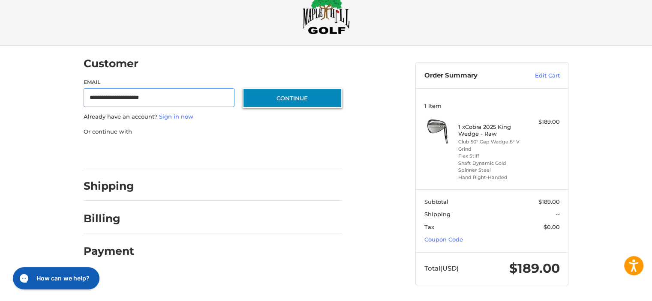 The width and height of the screenshot is (652, 301). What do you see at coordinates (176, 117) in the screenshot?
I see `a: Sign in now` at bounding box center [176, 117].